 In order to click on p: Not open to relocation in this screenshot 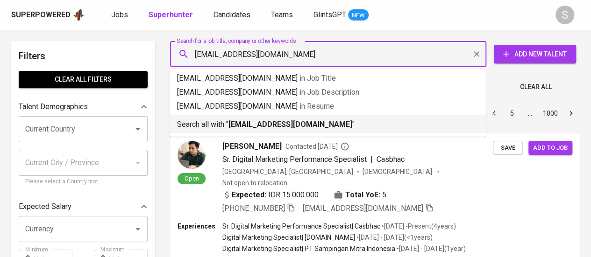, I will do `click(254, 183)`.